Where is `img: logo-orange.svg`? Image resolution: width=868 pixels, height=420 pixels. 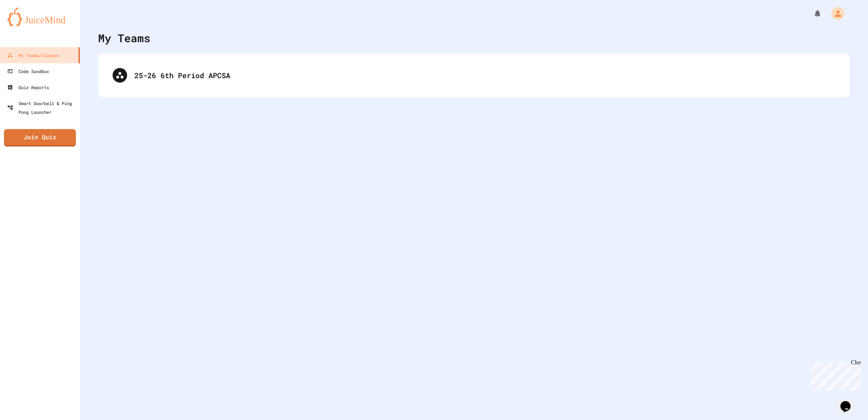
img: logo-orange.svg is located at coordinates (40, 17).